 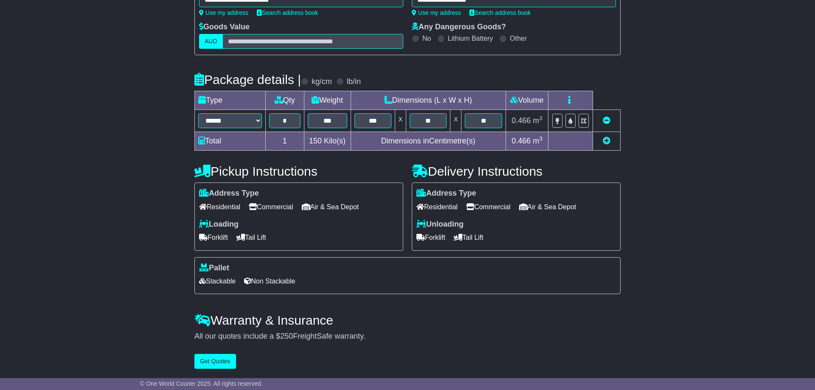 I want to click on a: Add new item, so click(x=606, y=141).